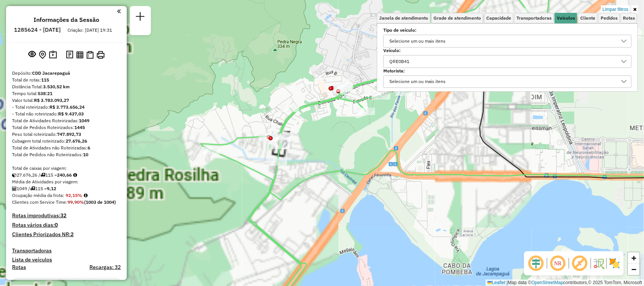  Describe the element at coordinates (51, 188) in the screenshot. I see `strong: 9,12` at that location.